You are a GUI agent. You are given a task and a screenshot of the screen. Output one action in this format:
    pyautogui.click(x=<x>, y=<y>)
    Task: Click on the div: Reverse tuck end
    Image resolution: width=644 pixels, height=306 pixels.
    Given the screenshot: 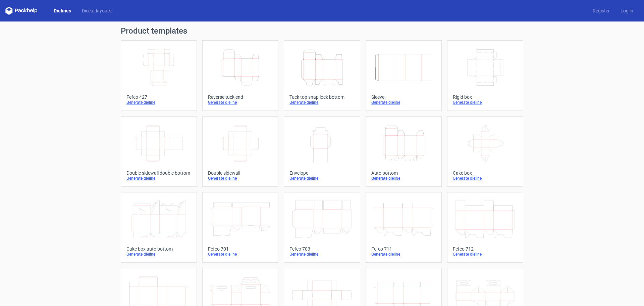 What is the action you would take?
    pyautogui.click(x=240, y=97)
    